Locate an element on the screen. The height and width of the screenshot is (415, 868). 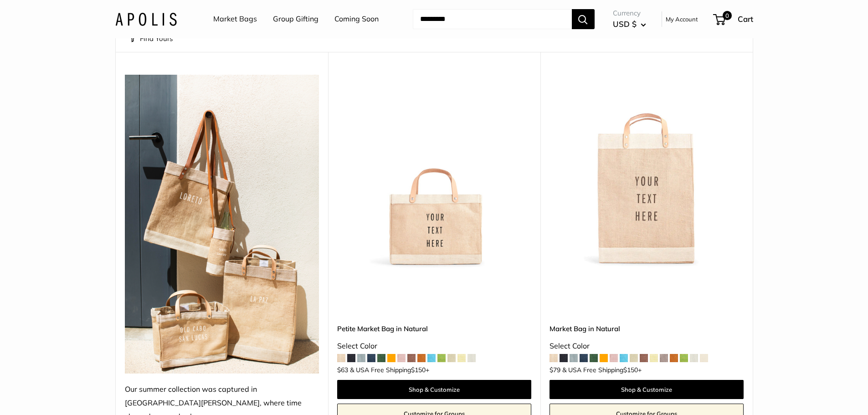
a: 0 Cart is located at coordinates (733, 19).